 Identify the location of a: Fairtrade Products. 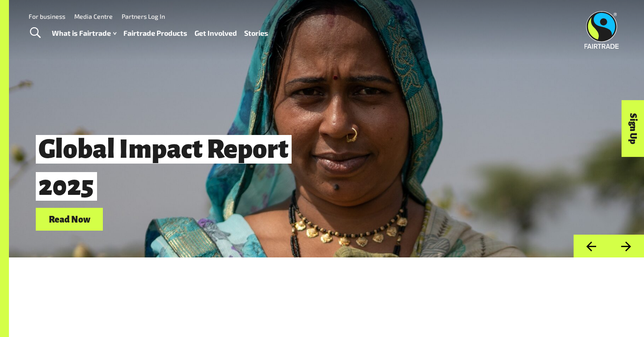
(155, 33).